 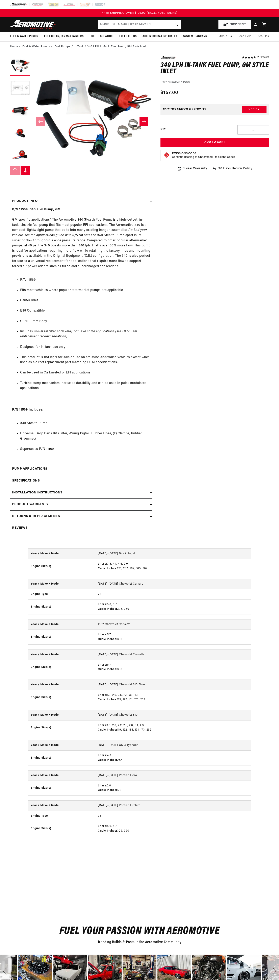 I want to click on button: Add to Cart, so click(x=215, y=142).